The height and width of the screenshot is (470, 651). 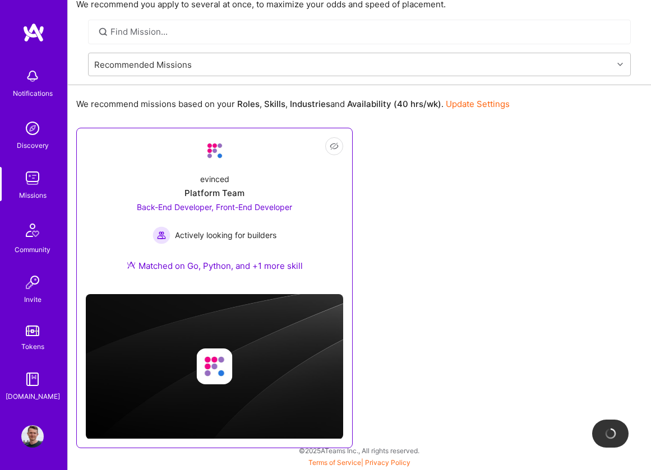 What do you see at coordinates (214, 193) in the screenshot?
I see `div: Platform Team` at bounding box center [214, 193].